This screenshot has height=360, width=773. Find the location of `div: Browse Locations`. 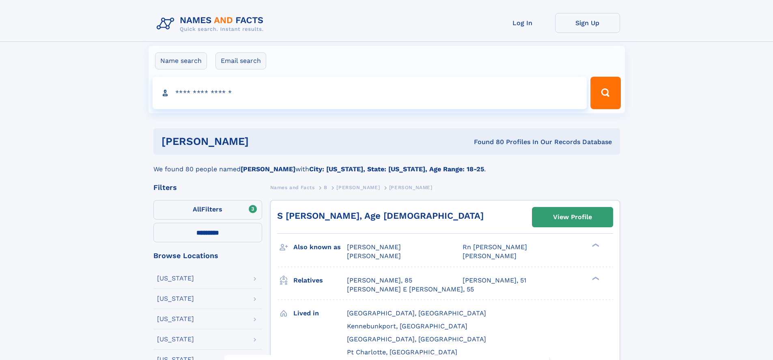

div: Browse Locations is located at coordinates (208, 256).